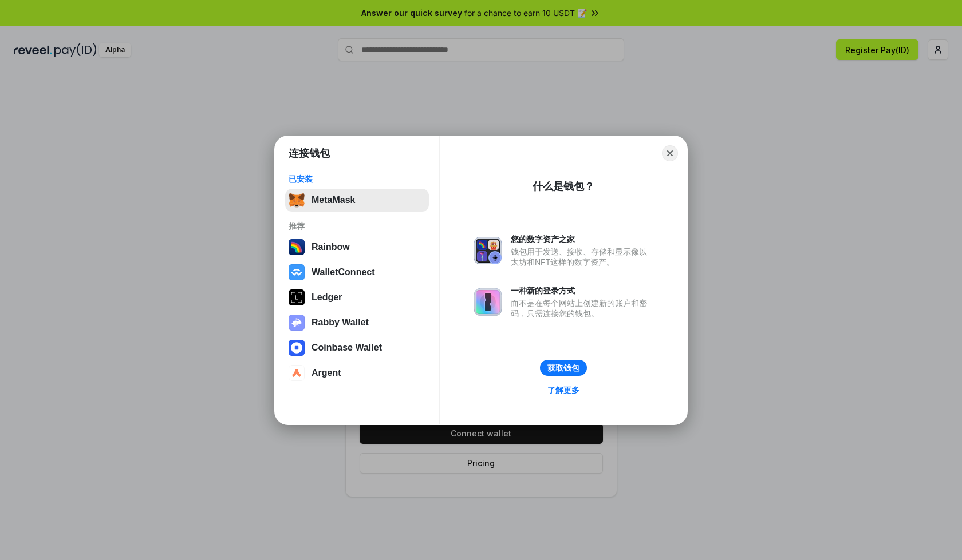 The width and height of the screenshot is (962, 560). Describe the element at coordinates (347, 347) in the screenshot. I see `div: Coinbase Wallet` at that location.